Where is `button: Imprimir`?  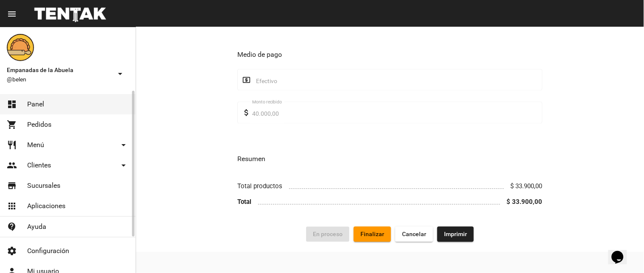 button: Imprimir is located at coordinates (456, 234).